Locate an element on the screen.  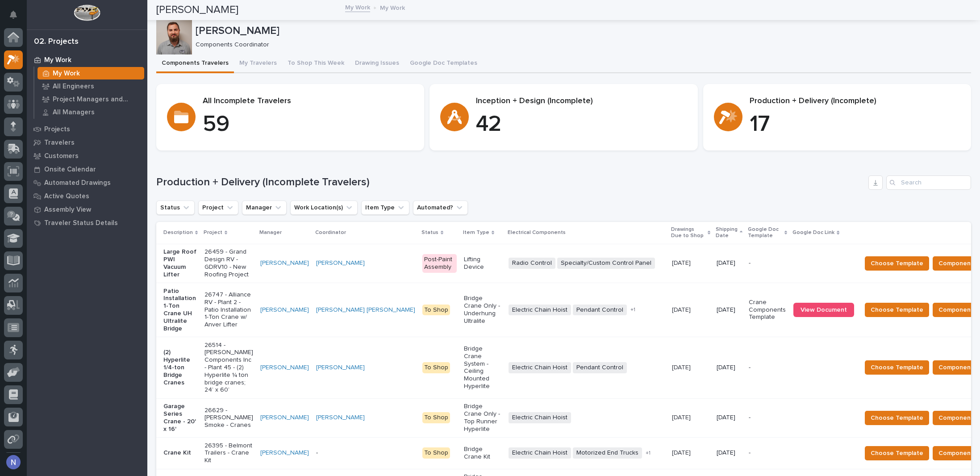
a: View Document is located at coordinates (824, 310).